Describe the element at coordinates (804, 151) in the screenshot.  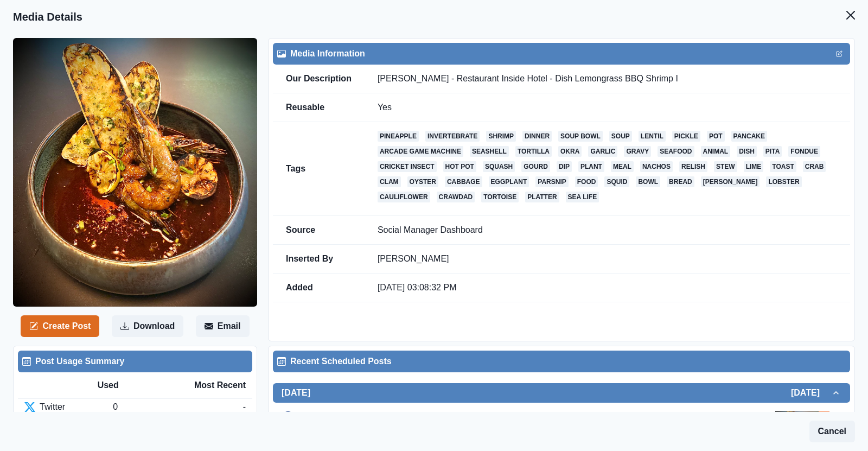
I see `a: fondue` at that location.